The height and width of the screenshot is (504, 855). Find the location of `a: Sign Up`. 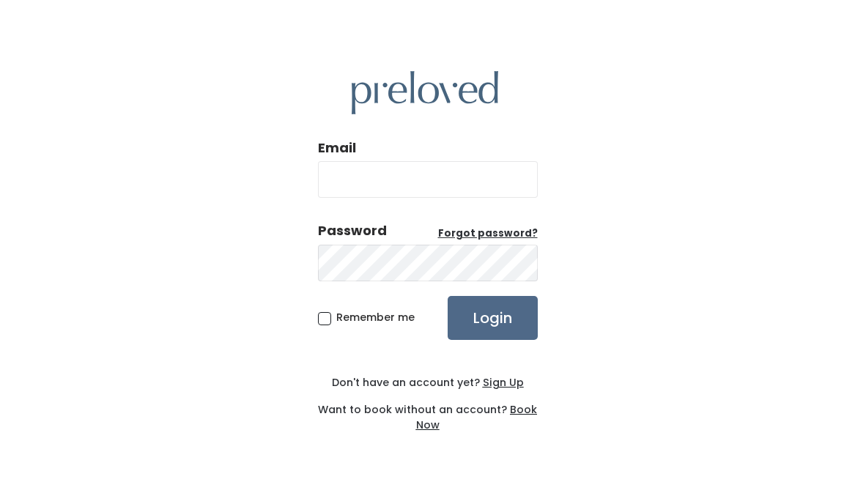

a: Sign Up is located at coordinates (502, 383).